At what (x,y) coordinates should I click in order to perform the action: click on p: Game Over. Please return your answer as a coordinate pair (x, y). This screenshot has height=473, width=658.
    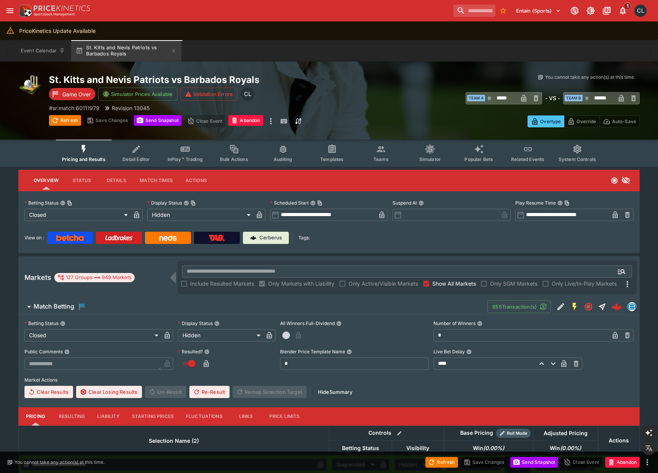
    Looking at the image, I should click on (77, 94).